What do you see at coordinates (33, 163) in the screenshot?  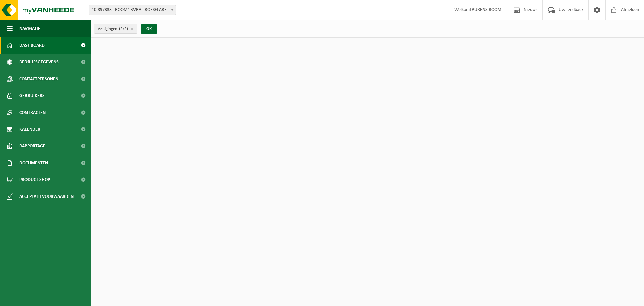 I see `span: Documenten` at bounding box center [33, 163].